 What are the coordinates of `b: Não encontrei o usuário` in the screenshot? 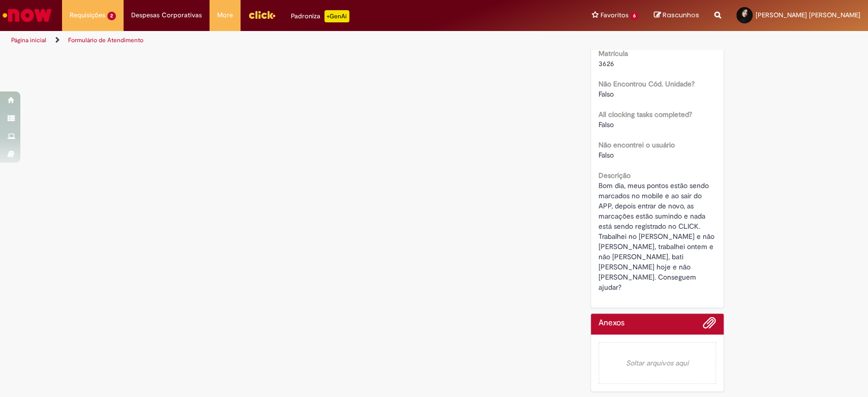 It's located at (637, 145).